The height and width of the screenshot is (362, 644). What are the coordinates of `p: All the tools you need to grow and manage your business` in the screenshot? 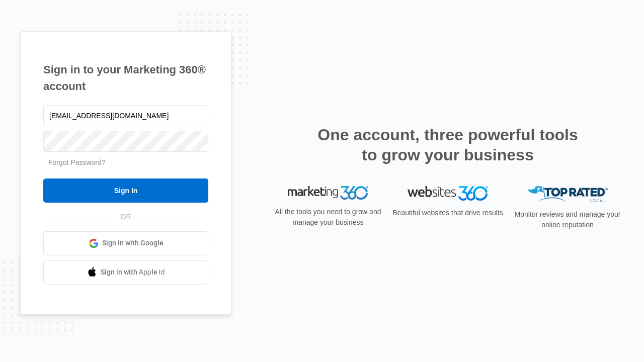 It's located at (328, 217).